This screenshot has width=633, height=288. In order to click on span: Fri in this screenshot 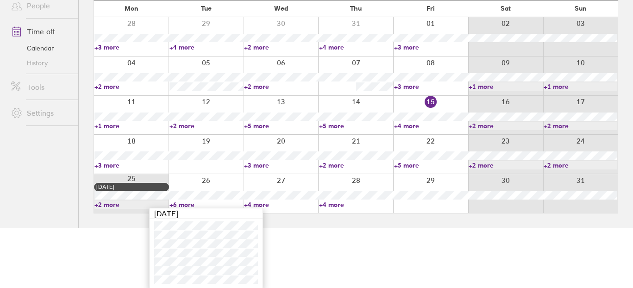, I will do `click(430, 8)`.